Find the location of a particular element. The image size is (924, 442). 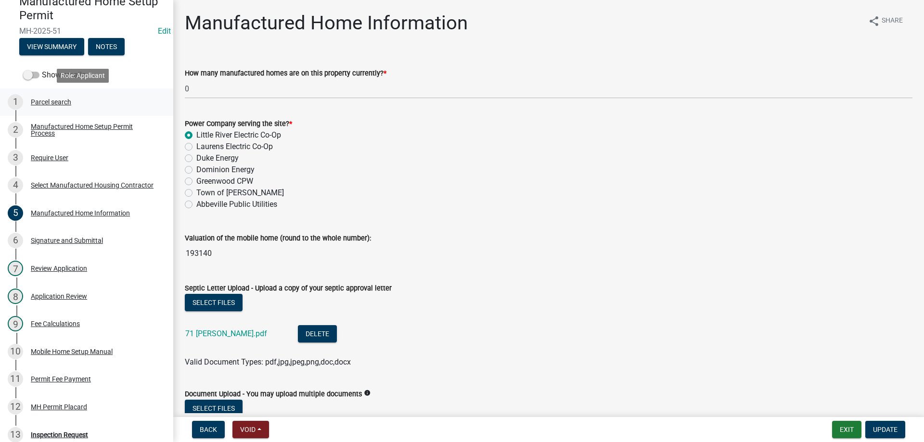

div: 7 is located at coordinates (15, 269).